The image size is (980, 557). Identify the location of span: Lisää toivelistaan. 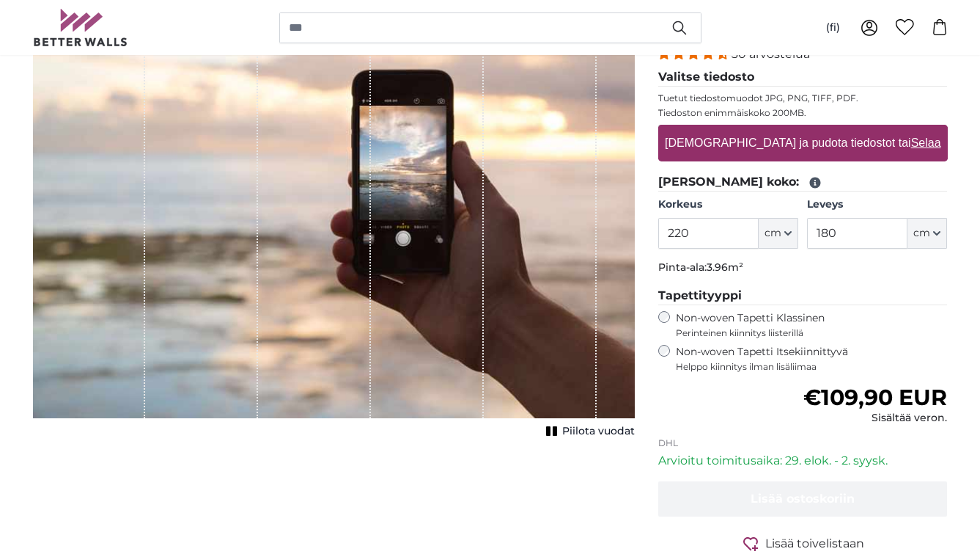
(814, 543).